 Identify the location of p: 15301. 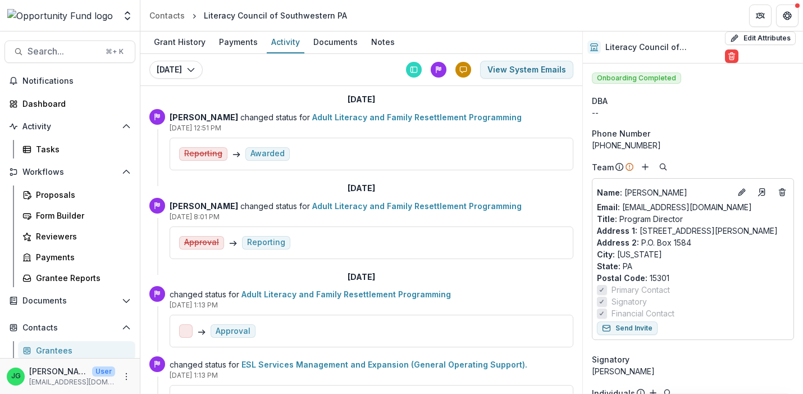
(693, 277).